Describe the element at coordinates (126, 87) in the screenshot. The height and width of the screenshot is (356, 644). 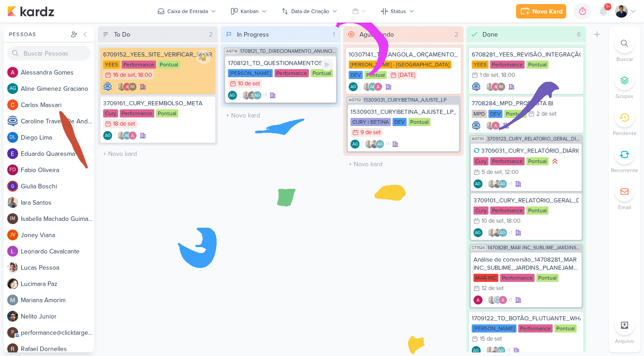
I see `div: Colaboradores: Iara Santos, Alessandra Gomes, Isabella Machado Guimarães` at that location.